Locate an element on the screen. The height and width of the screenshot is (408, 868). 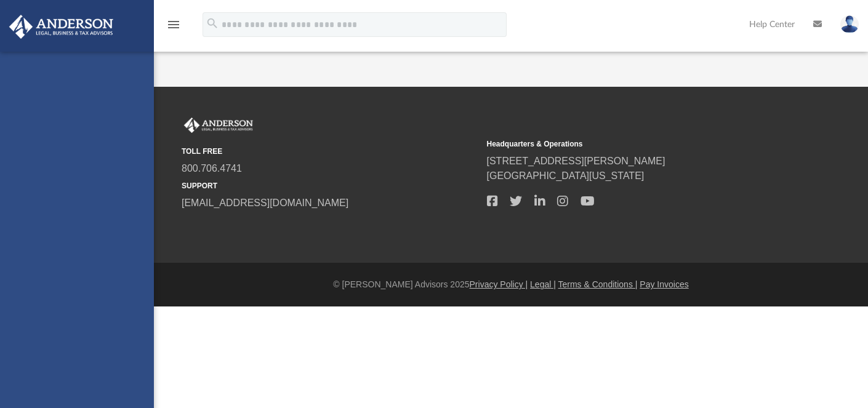
i: menu is located at coordinates (174, 25).